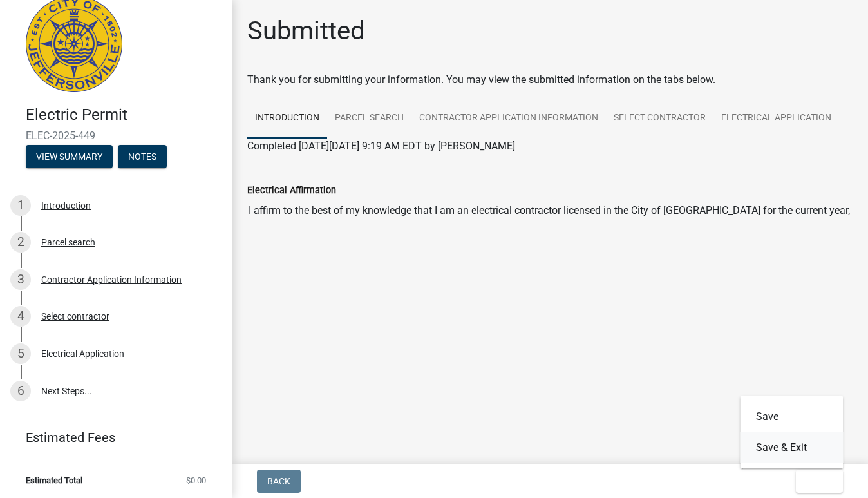  I want to click on a: Parcel search, so click(369, 118).